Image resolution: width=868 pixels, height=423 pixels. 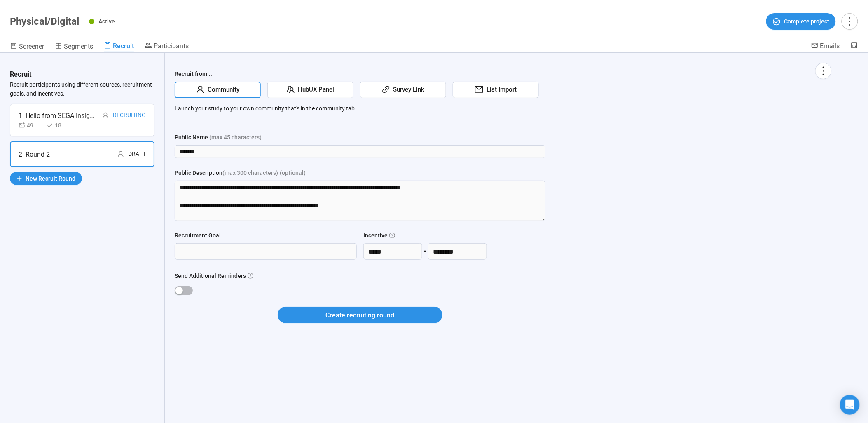 I want to click on div: Public Name, so click(x=218, y=137).